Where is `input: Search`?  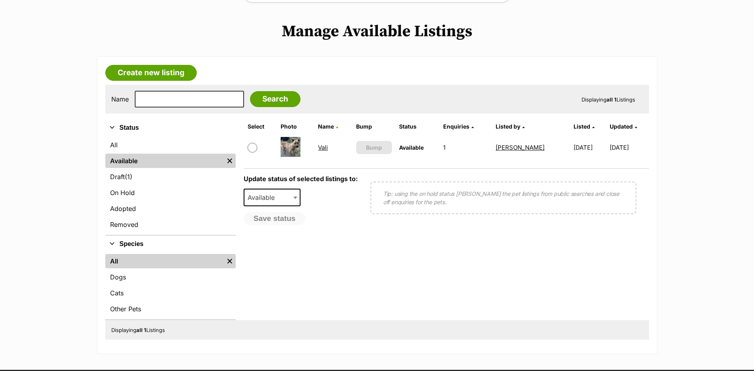
input: Search is located at coordinates (275, 99).